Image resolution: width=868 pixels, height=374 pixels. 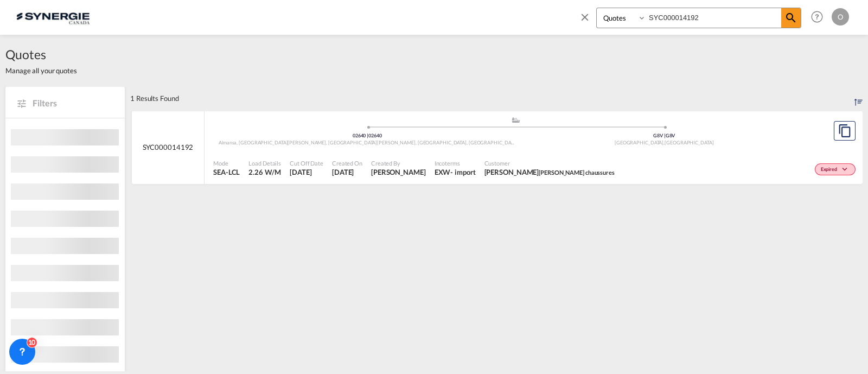 What do you see at coordinates (226, 172) in the screenshot?
I see `span: SEA-LCL` at bounding box center [226, 172].